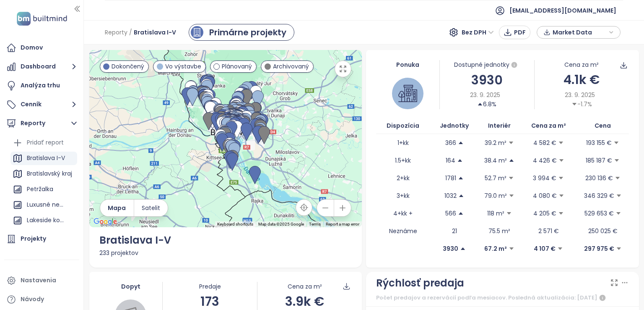  What do you see at coordinates (451, 213) in the screenshot?
I see `p: 566` at bounding box center [451, 213].